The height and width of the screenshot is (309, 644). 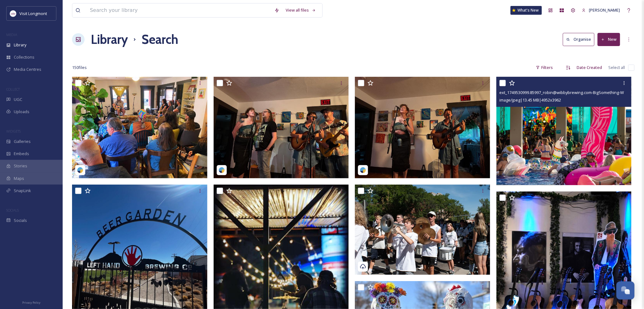 I want to click on img: butterscotch_studios_loco-17916809445138330.jpg, so click(x=282, y=127).